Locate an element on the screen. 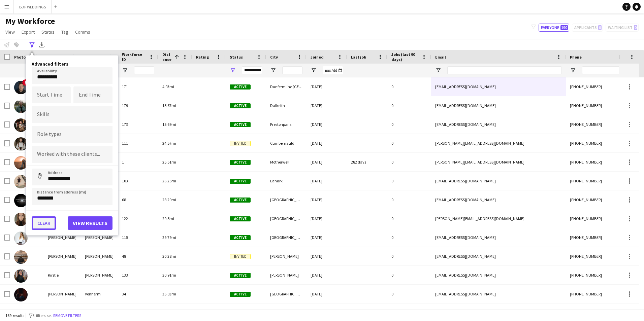 Image resolution: width=644 pixels, height=321 pixels. span: 29.5mi is located at coordinates (168, 218).